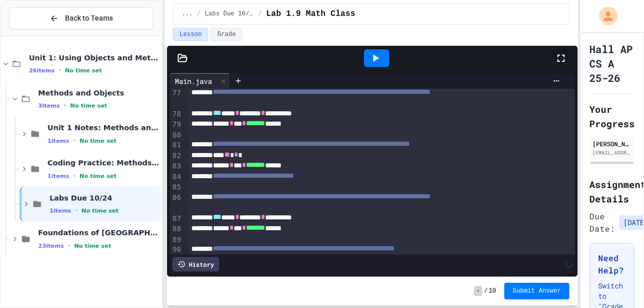 This screenshot has height=308, width=644. Describe the element at coordinates (537, 291) in the screenshot. I see `span: Submit Answer` at that location.